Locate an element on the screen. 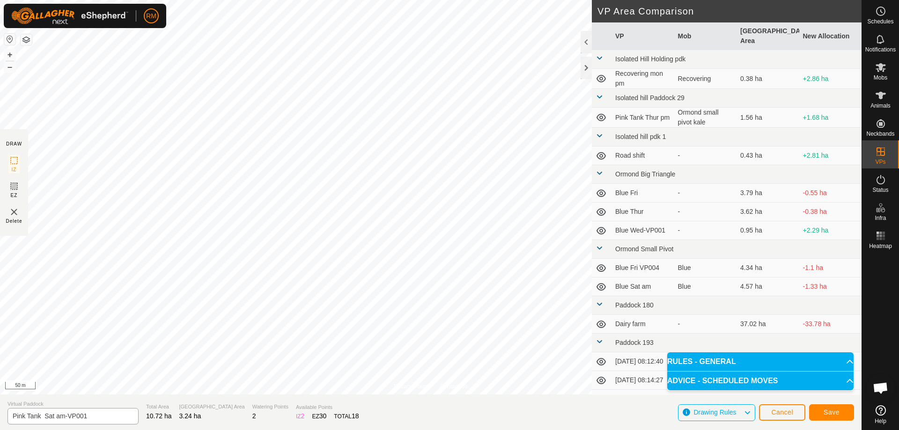  td: 4.57 ha is located at coordinates (768, 287).